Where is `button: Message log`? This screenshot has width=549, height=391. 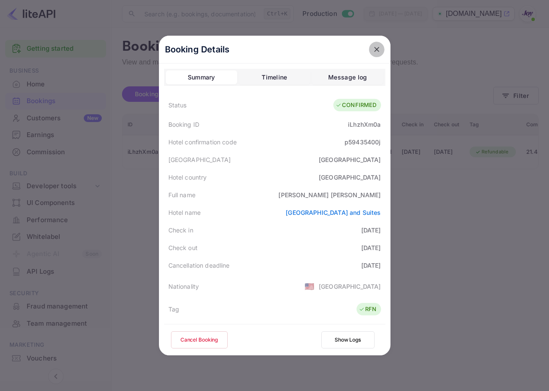 button: Message log is located at coordinates (347, 77).